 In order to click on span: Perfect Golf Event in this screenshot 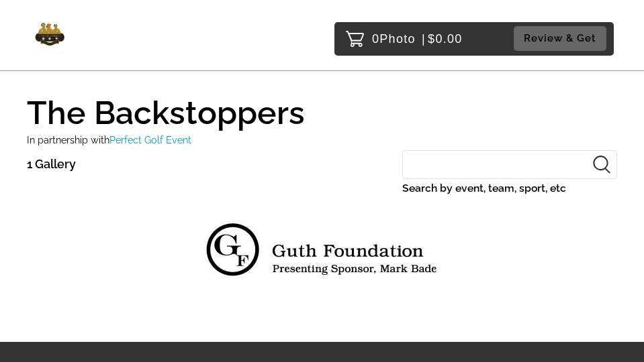, I will do `click(150, 139)`.